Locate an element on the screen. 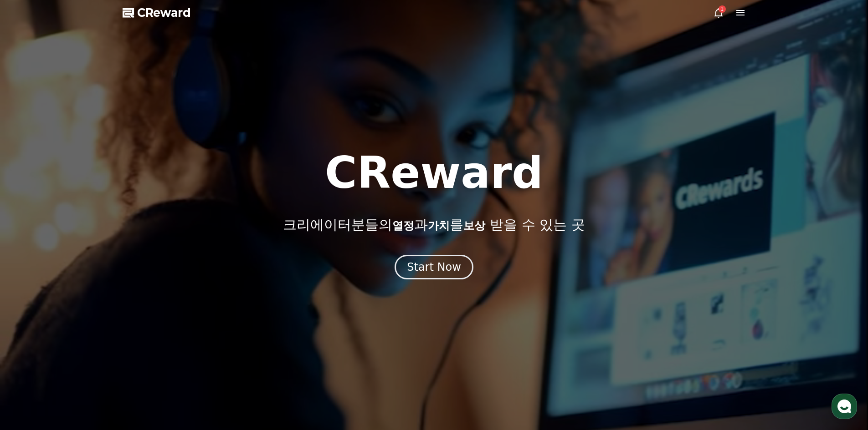 This screenshot has width=868, height=430. a: 대화 is located at coordinates (89, 300).